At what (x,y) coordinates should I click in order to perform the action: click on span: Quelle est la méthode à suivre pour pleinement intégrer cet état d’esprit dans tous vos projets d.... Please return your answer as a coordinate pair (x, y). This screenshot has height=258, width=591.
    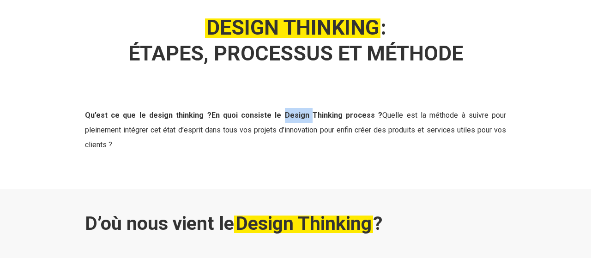
    Looking at the image, I should click on (296, 130).